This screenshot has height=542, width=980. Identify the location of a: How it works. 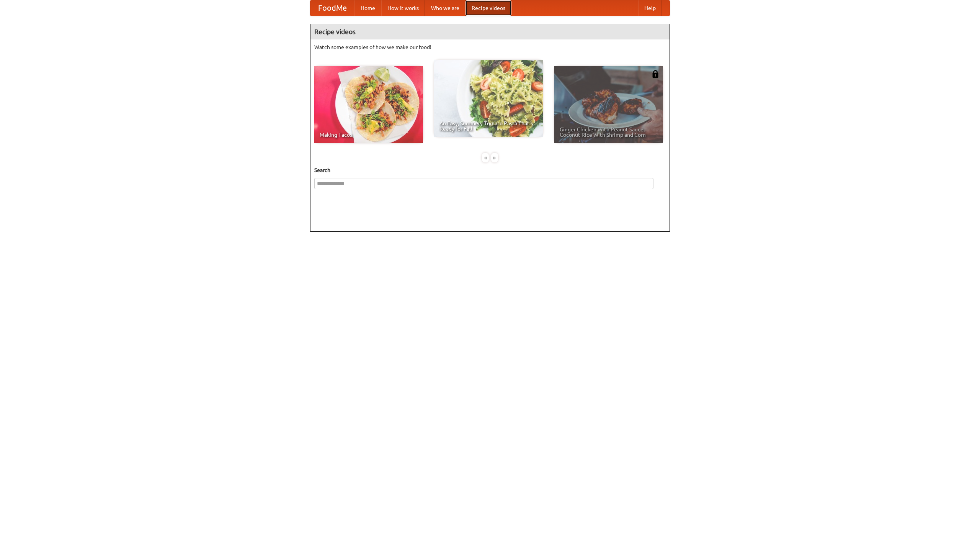
(404, 8).